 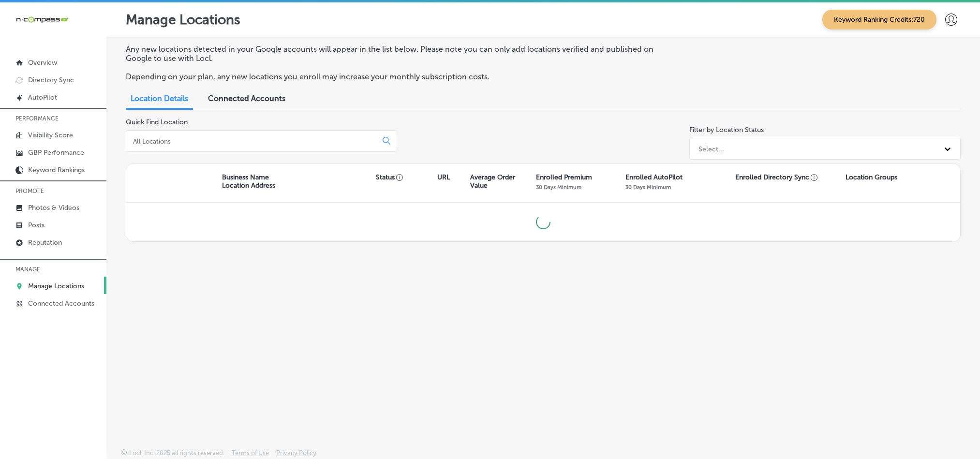 I want to click on p: Enrolled Premium, so click(x=564, y=177).